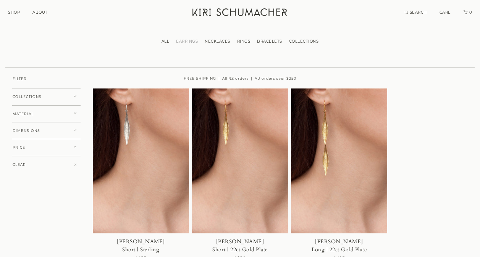 The image size is (480, 257). What do you see at coordinates (14, 12) in the screenshot?
I see `a: SHOP` at bounding box center [14, 12].